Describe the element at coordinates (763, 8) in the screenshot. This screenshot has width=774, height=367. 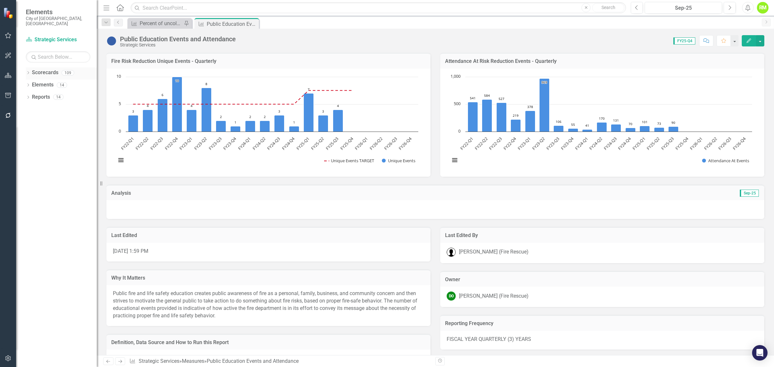
I see `div: RM` at that location.